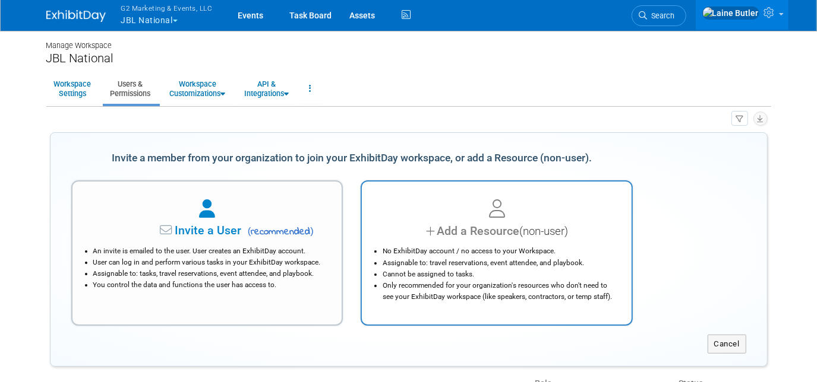 The height and width of the screenshot is (382, 817). Describe the element at coordinates (726, 344) in the screenshot. I see `button: Cancel` at that location.